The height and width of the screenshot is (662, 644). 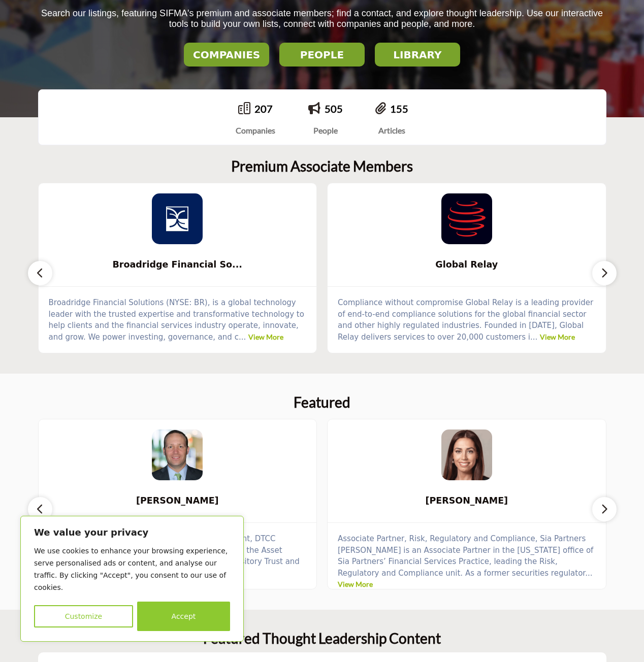 I want to click on span: Broadridge Financial So..., so click(x=178, y=265).